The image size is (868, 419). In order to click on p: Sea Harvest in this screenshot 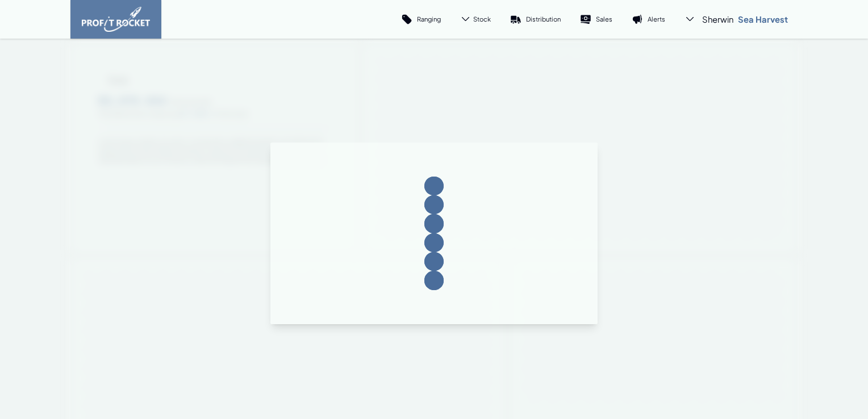, I will do `click(762, 19)`.